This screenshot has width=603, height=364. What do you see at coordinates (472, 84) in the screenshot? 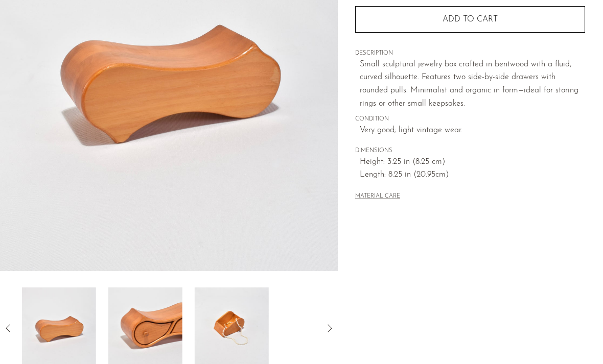
I see `p: Small sculptural jewelry box crafted in bentwood with a fluid, curved silhouette. Features two si...` at bounding box center [472, 84].